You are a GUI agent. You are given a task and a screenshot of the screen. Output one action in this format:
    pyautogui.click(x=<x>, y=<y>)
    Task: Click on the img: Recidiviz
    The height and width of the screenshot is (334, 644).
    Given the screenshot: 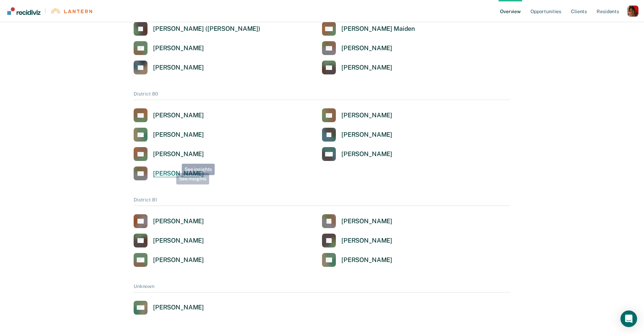 What is the action you would take?
    pyautogui.click(x=24, y=11)
    